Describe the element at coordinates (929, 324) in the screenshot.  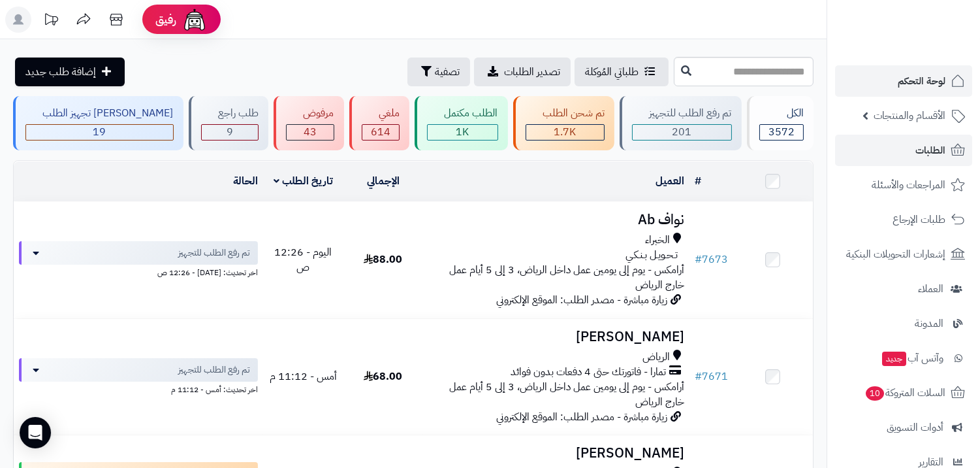
I see `span: المدونة` at that location.